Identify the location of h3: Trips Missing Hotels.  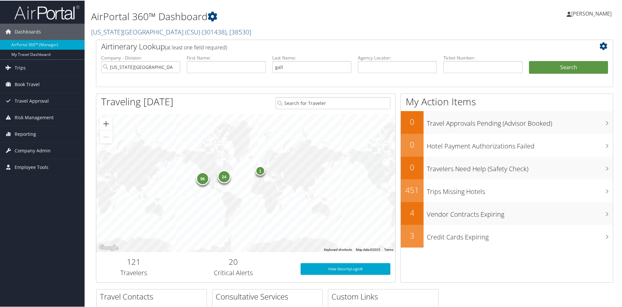
(520, 190).